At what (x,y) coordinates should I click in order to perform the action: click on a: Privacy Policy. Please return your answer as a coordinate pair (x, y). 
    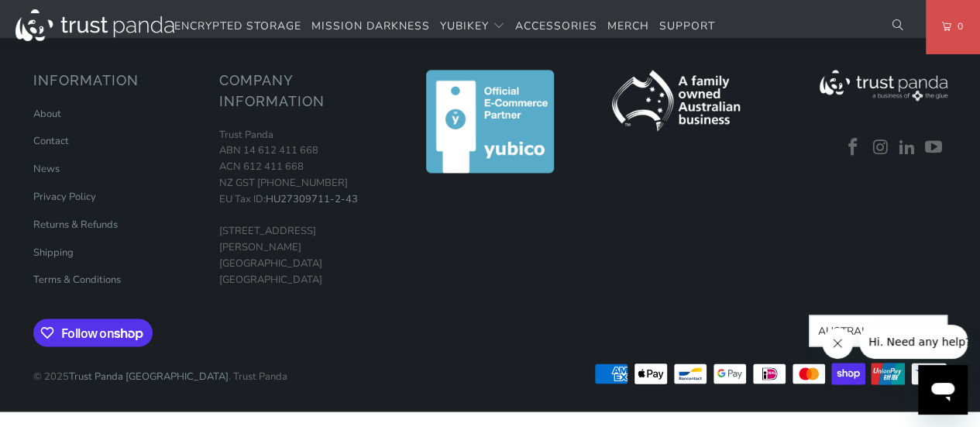
    Looking at the image, I should click on (64, 197).